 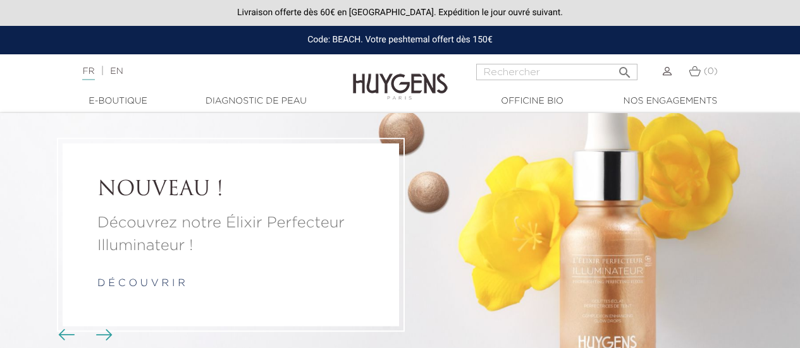 What do you see at coordinates (532, 101) in the screenshot?
I see `a: Officine Bio` at bounding box center [532, 101].